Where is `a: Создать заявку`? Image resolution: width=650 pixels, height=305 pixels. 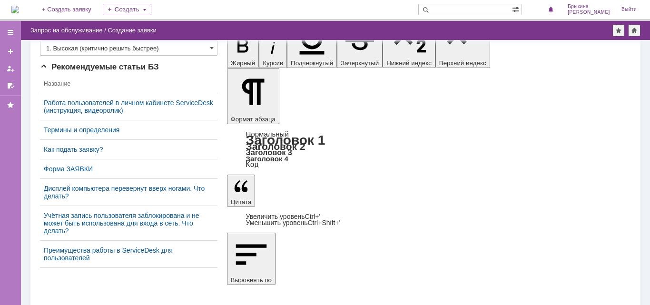
a: Создать заявку is located at coordinates (10, 51).